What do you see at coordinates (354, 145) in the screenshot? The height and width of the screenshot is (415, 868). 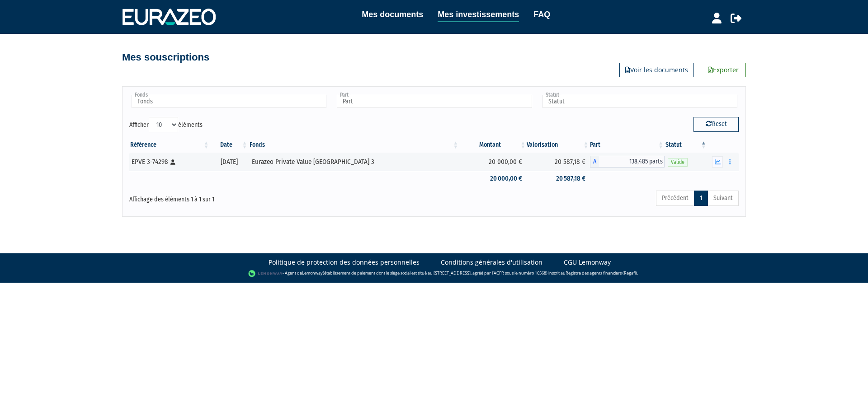 I see `th: Fonds: activer pour trier la colonne par ordre croissant` at bounding box center [354, 145].